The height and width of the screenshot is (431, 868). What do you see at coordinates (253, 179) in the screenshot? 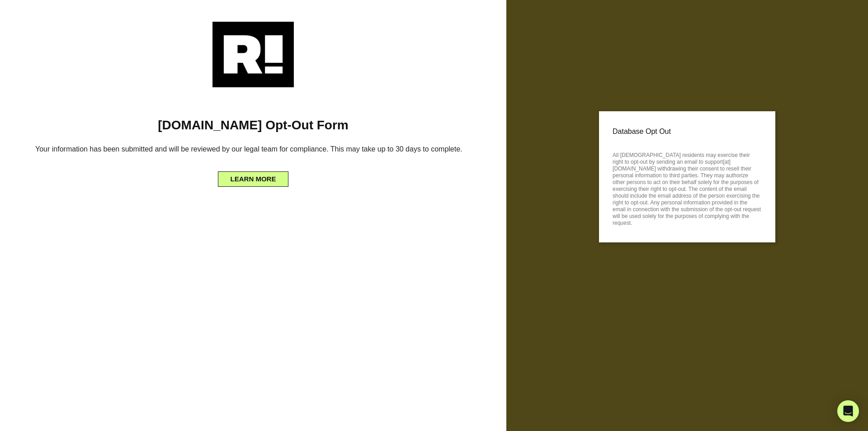
I see `button: LEARN MORE` at bounding box center [253, 179].